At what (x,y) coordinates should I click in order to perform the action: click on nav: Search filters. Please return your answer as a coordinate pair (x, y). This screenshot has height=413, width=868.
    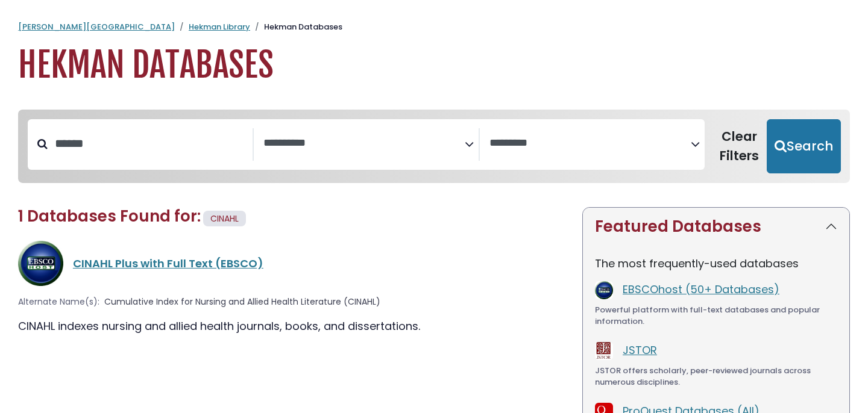
    Looking at the image, I should click on (434, 146).